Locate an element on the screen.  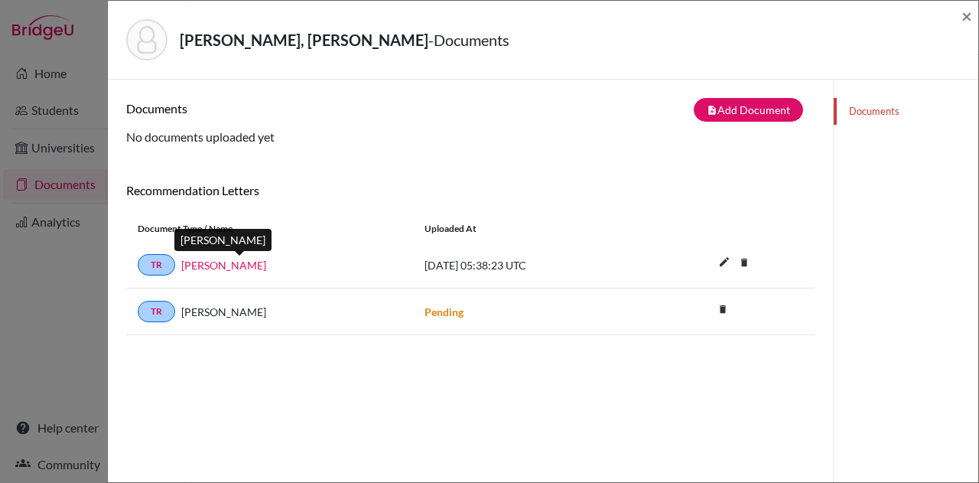
h6: Recommendation Letters is located at coordinates (470, 190).